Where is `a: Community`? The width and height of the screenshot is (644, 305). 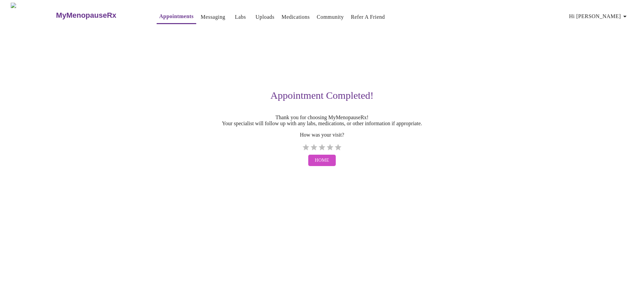 a: Community is located at coordinates (330, 17).